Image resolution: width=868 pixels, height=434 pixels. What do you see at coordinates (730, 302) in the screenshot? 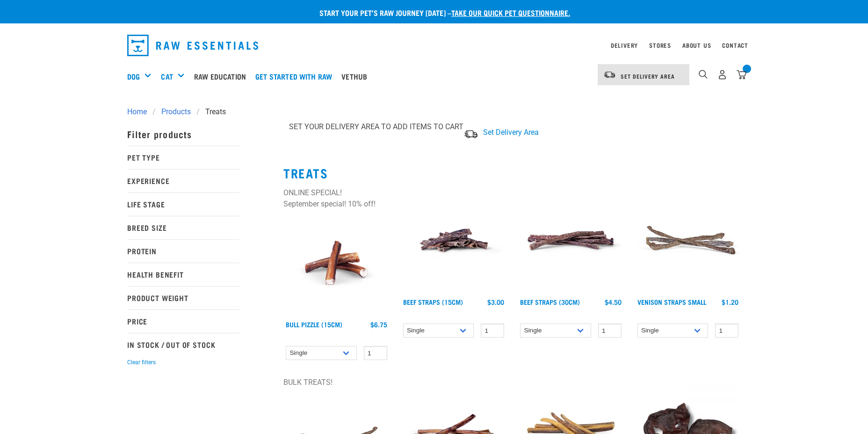
I see `div: $1.20` at bounding box center [730, 302].